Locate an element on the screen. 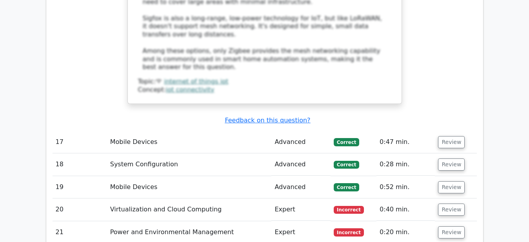  a: iot connectivity is located at coordinates (190, 89).